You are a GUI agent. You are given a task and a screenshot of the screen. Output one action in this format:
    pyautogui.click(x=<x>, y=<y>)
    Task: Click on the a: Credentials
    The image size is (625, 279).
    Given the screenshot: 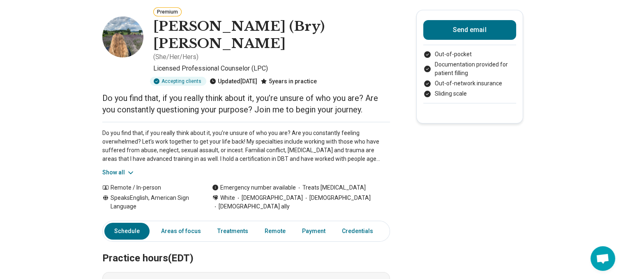 What is the action you would take?
    pyautogui.click(x=357, y=231)
    